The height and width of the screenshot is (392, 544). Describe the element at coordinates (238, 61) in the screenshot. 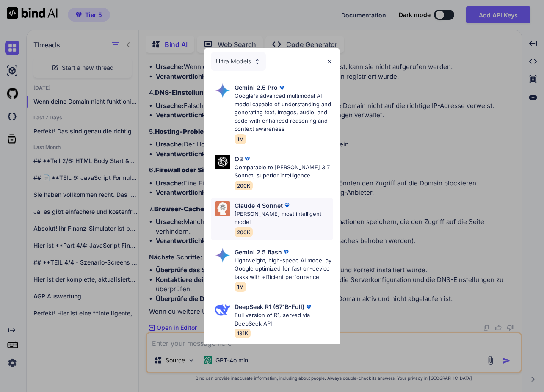

I see `div: Ultra Models` at that location.